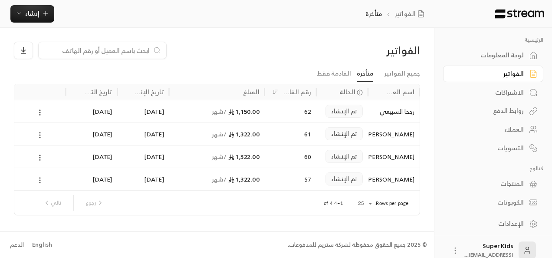 The width and height of the screenshot is (552, 258). What do you see at coordinates (97, 50) in the screenshot?
I see `input: ابحث باسم العميل أو رقم الهاتف` at bounding box center [97, 50].